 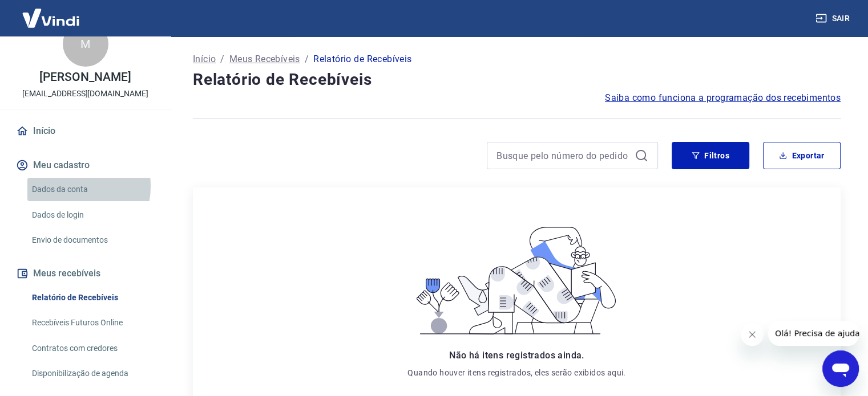 I want to click on a: Contratos com credores, so click(x=92, y=349).